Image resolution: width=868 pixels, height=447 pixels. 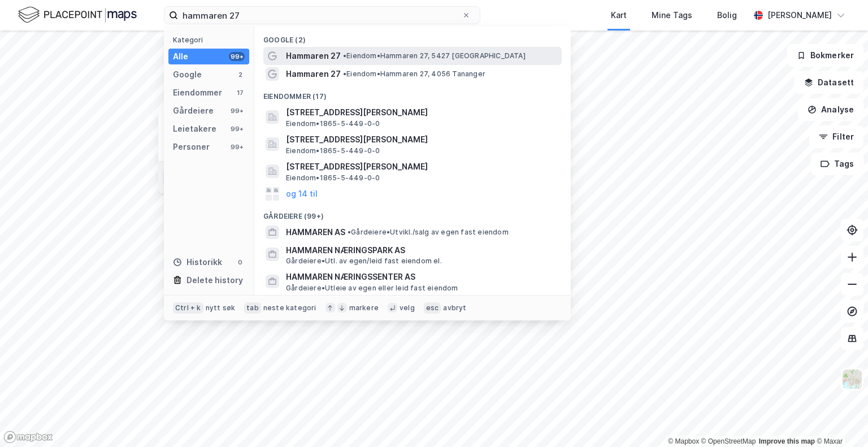 I want to click on div: Gårdeiere (99+), so click(x=413, y=213).